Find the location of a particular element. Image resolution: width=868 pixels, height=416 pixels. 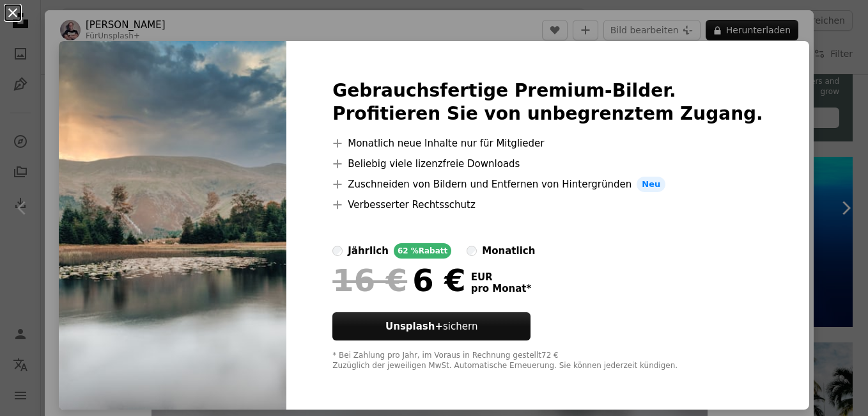

span: pro Monat * is located at coordinates (502, 289).